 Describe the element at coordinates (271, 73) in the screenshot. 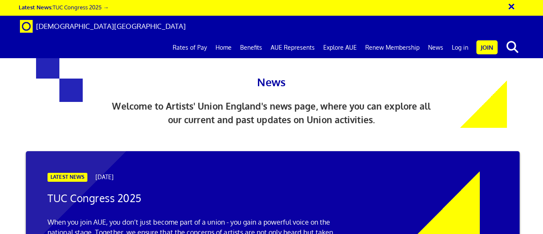

I see `h1: News` at that location.